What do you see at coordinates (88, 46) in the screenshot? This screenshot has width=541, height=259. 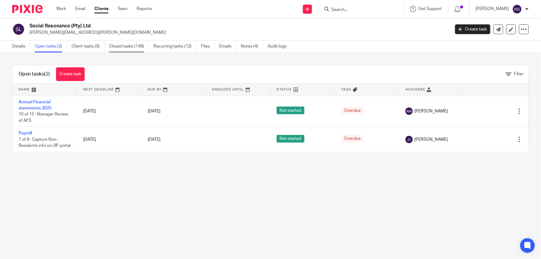 I see `a: Client tasks (0)` at bounding box center [88, 46].